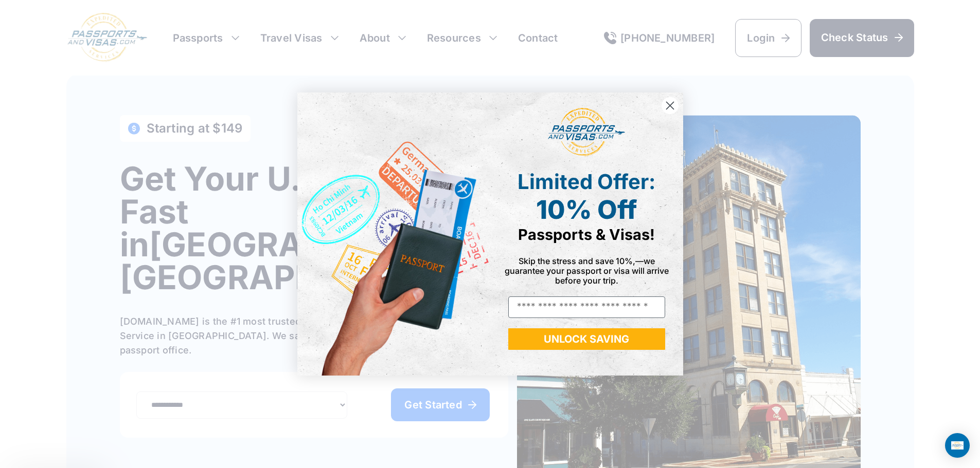 The image size is (980, 468). I want to click on span: Passports & Visas!, so click(586, 234).